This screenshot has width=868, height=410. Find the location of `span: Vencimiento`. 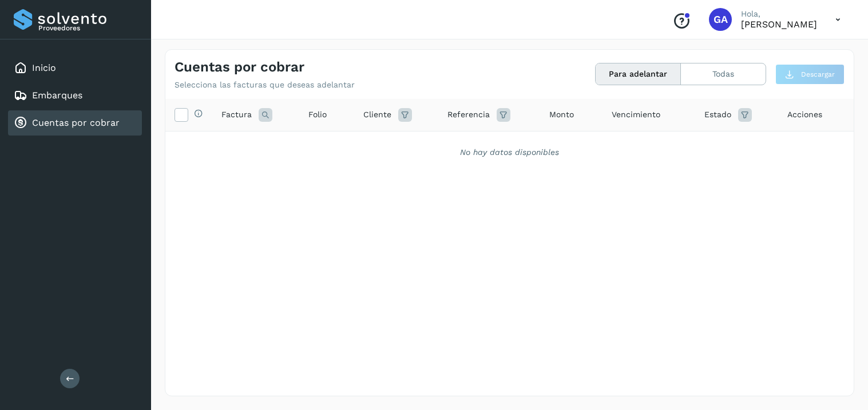

span: Vencimiento is located at coordinates (635, 114).